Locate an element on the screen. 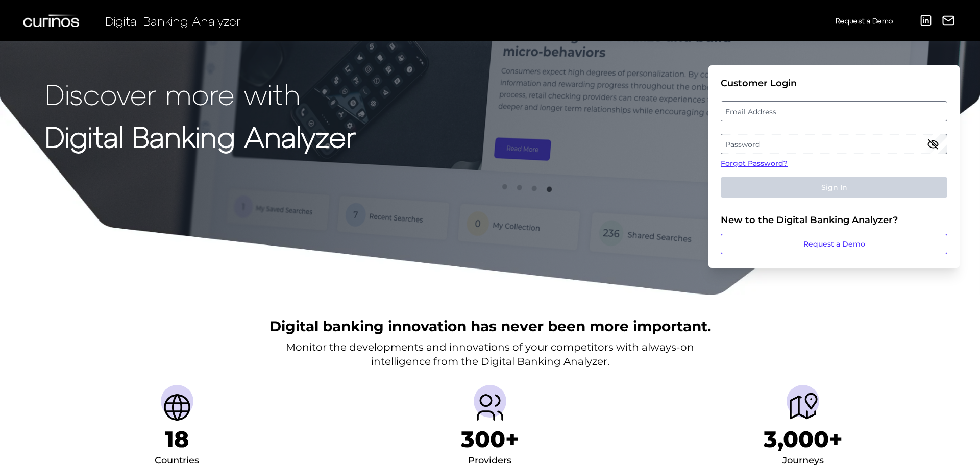 Image resolution: width=980 pixels, height=465 pixels. span: Request a Demo is located at coordinates (864, 20).